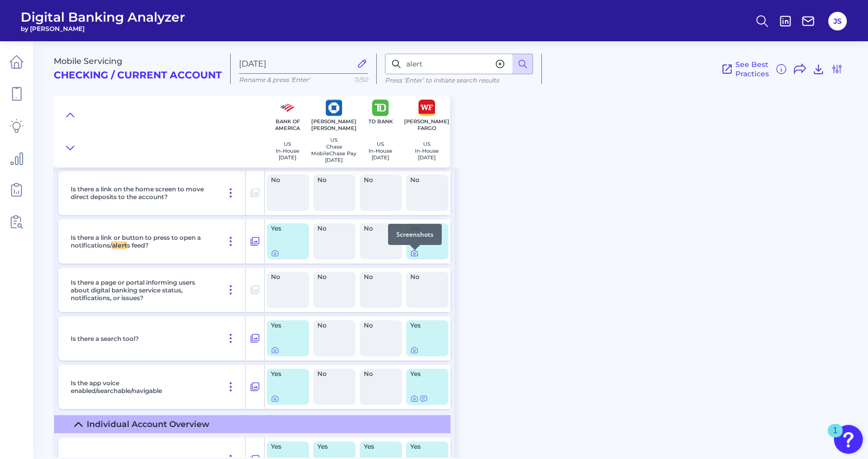 The width and height of the screenshot is (868, 459). Describe the element at coordinates (459, 80) in the screenshot. I see `p: Press ‘Enter’ to initiate search results` at that location.